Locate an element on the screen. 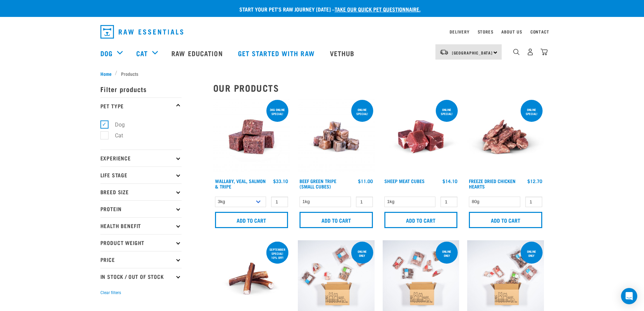  a: Delivery is located at coordinates (459, 31).